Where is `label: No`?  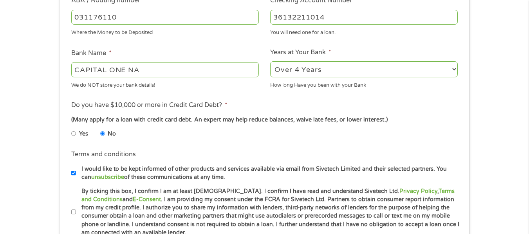 label: No is located at coordinates (112, 134).